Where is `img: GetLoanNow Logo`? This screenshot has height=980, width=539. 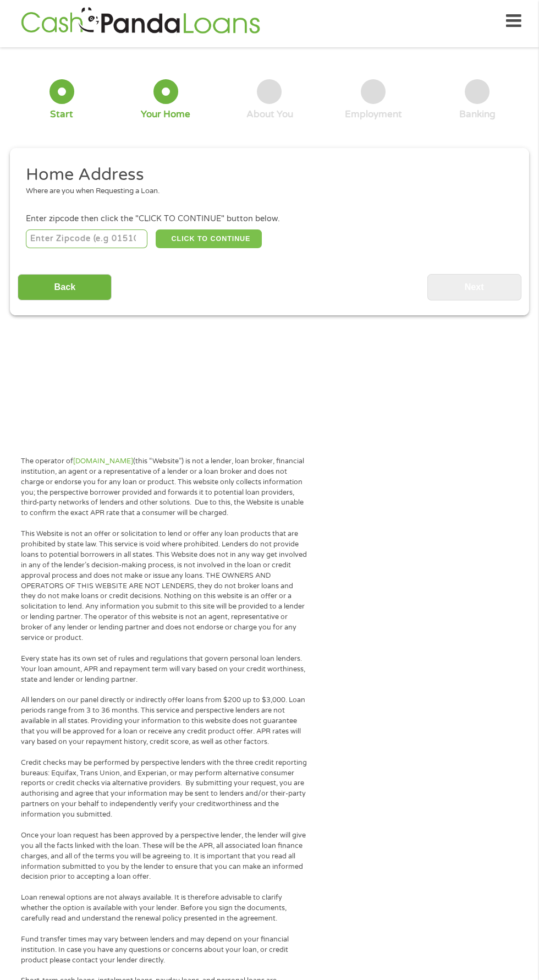
img: GetLoanNow Logo is located at coordinates (140, 21).